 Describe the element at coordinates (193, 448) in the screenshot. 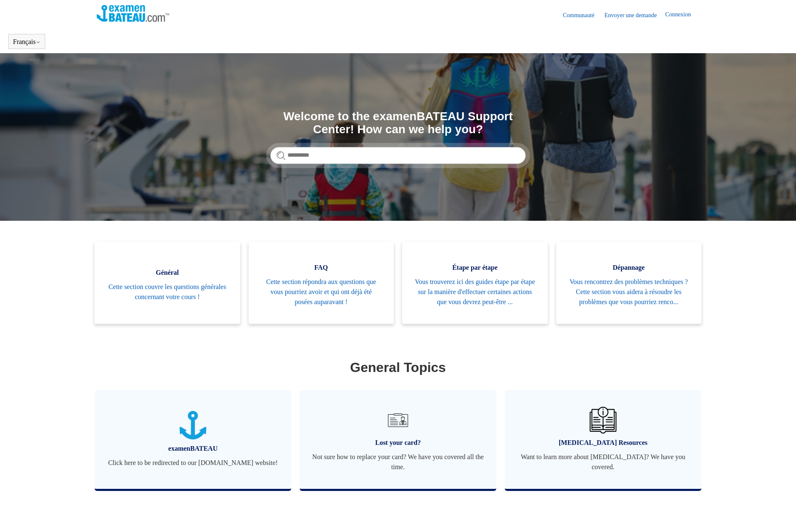

I see `span: examenBATEAU` at that location.